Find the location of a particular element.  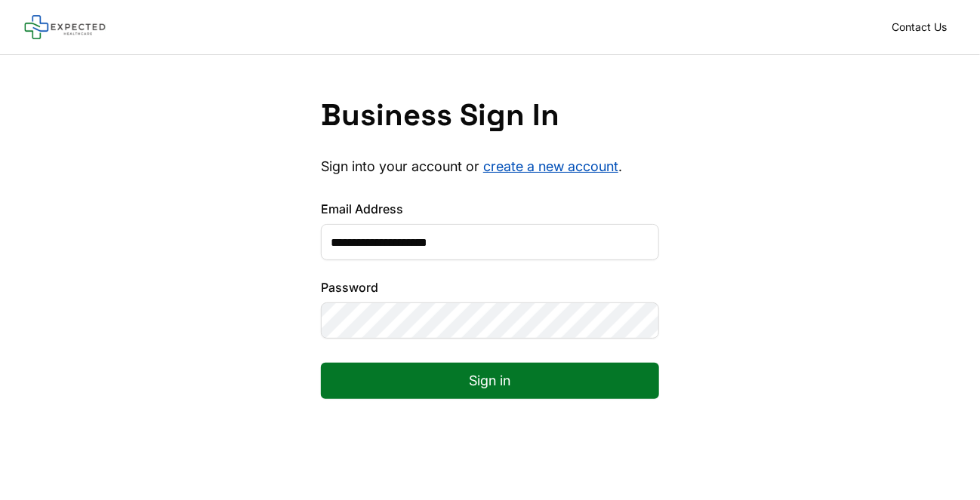

label: Password is located at coordinates (490, 288).